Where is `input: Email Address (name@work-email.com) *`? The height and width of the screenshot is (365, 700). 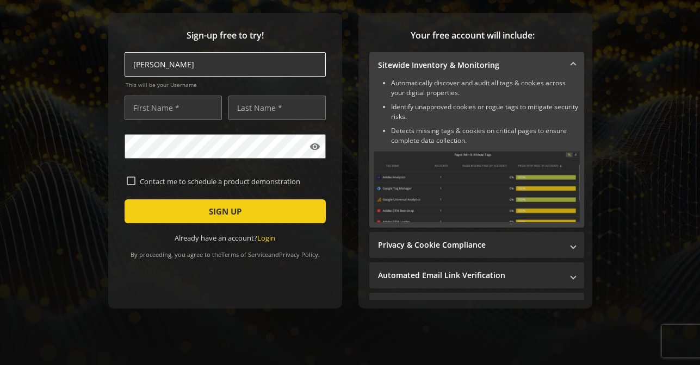
input: Email Address (name@work-email.com) * is located at coordinates (225, 64).